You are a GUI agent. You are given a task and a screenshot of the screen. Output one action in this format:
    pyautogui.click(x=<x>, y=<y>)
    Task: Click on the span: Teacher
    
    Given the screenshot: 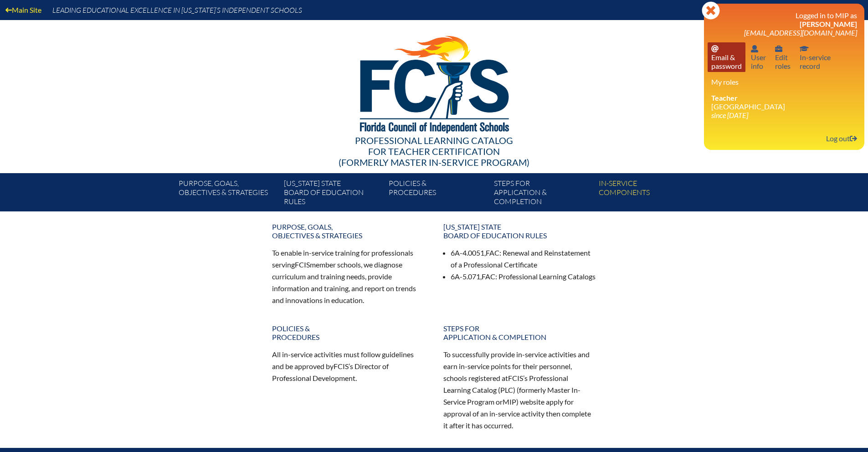 What is the action you would take?
    pyautogui.click(x=725, y=97)
    